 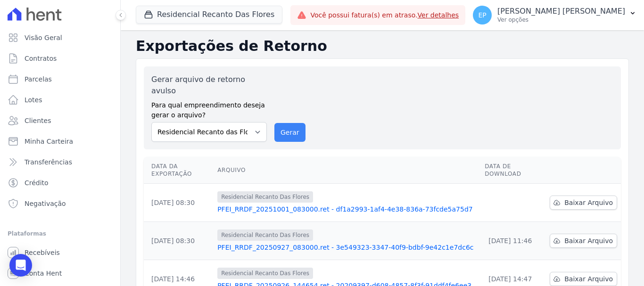 What do you see at coordinates (59, 252) in the screenshot?
I see `a: Recebíveis` at bounding box center [59, 252].